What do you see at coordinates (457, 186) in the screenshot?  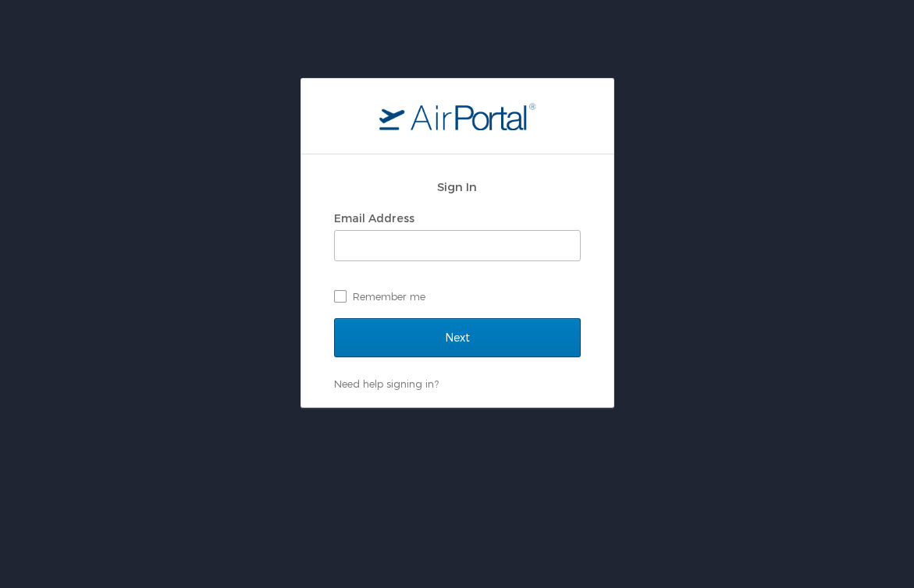 I see `h2: Sign In` at bounding box center [457, 186].